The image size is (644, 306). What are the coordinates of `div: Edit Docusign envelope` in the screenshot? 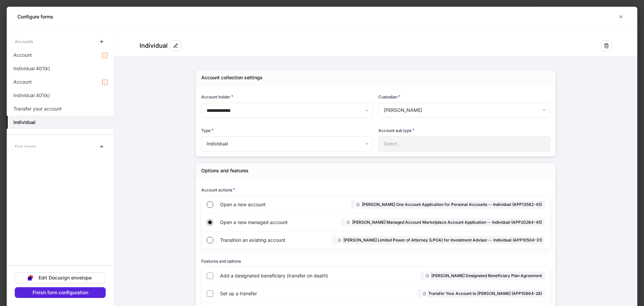 It's located at (65, 278).